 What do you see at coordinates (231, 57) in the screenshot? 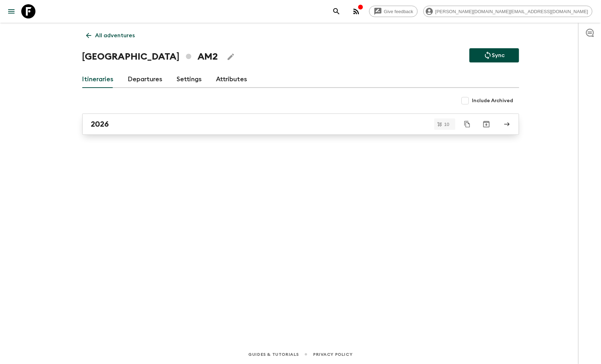
I see `button: Edit Adventure Title` at bounding box center [231, 57].